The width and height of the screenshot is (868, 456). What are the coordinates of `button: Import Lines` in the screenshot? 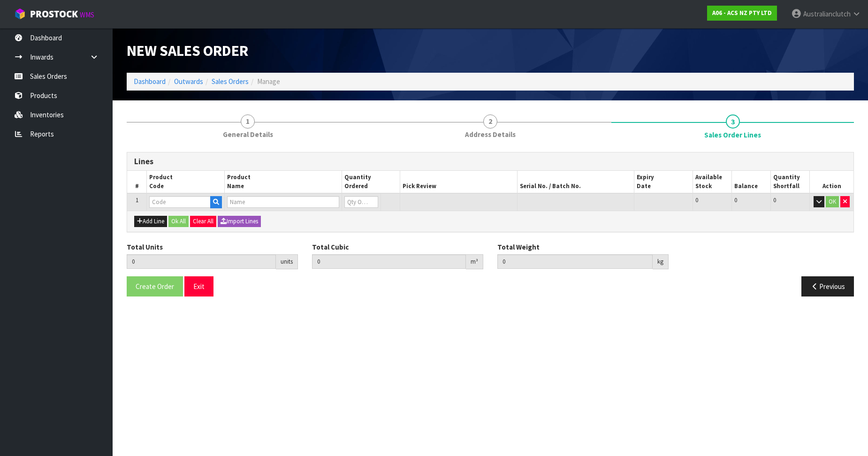 It's located at (239, 222).